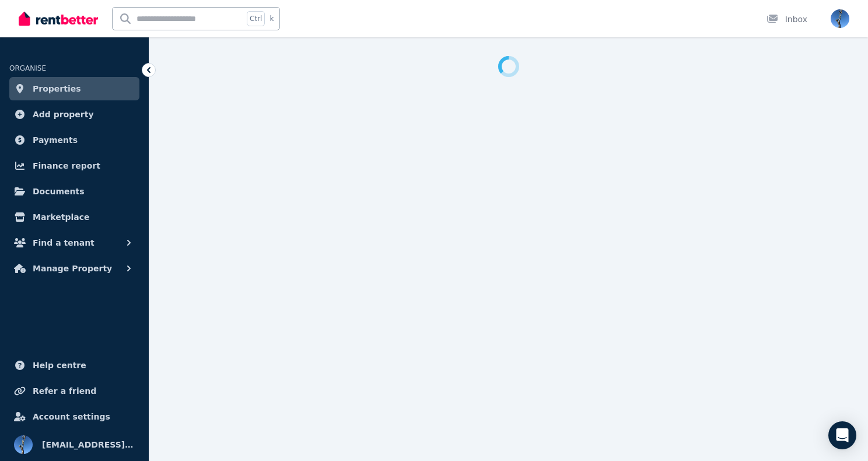 The height and width of the screenshot is (461, 868). What do you see at coordinates (59, 365) in the screenshot?
I see `span: Help centre` at bounding box center [59, 365].